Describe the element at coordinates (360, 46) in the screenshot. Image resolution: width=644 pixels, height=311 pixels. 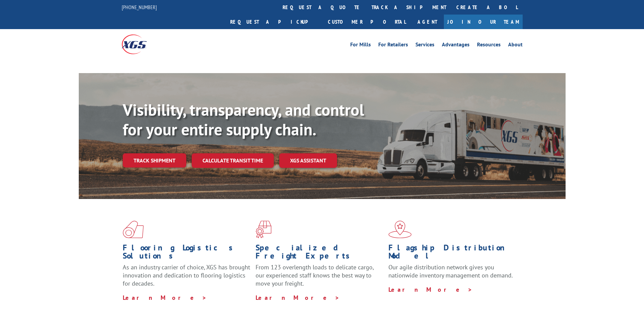
I see `a: For Mills` at that location.